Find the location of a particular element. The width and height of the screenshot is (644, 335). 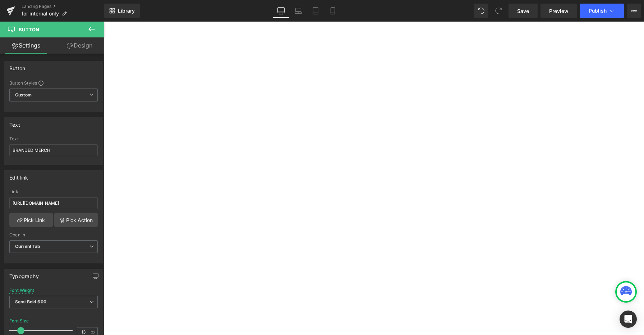

button: Publish is located at coordinates (602, 11).